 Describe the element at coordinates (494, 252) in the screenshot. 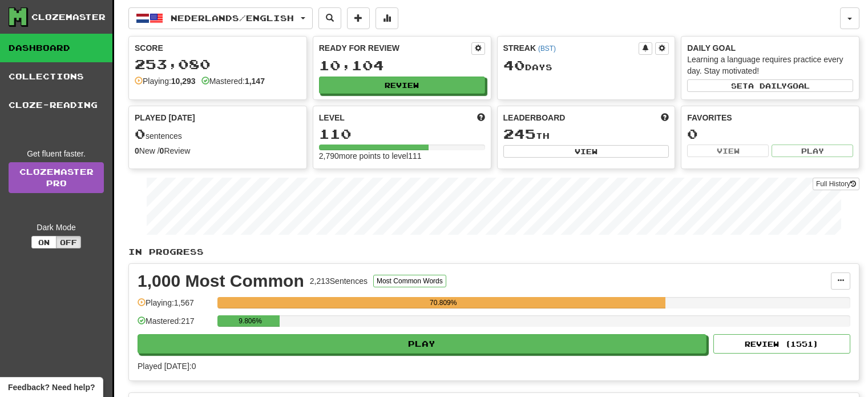

I see `p: In Progress` at that location.